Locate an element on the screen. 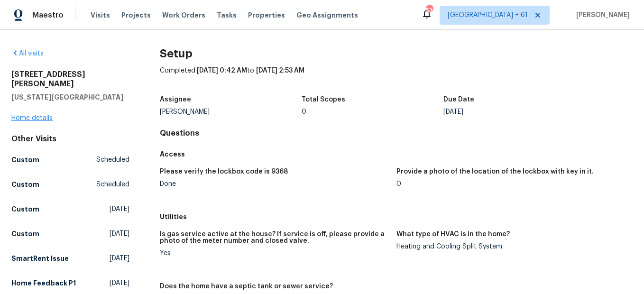  span: Properties is located at coordinates (266, 15).